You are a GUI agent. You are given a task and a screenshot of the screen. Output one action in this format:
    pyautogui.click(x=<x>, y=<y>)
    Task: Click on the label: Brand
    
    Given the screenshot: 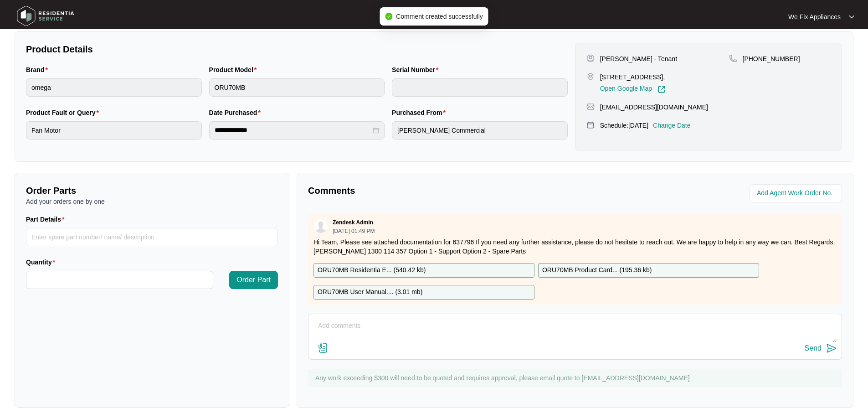 What is the action you would take?
    pyautogui.click(x=39, y=70)
    